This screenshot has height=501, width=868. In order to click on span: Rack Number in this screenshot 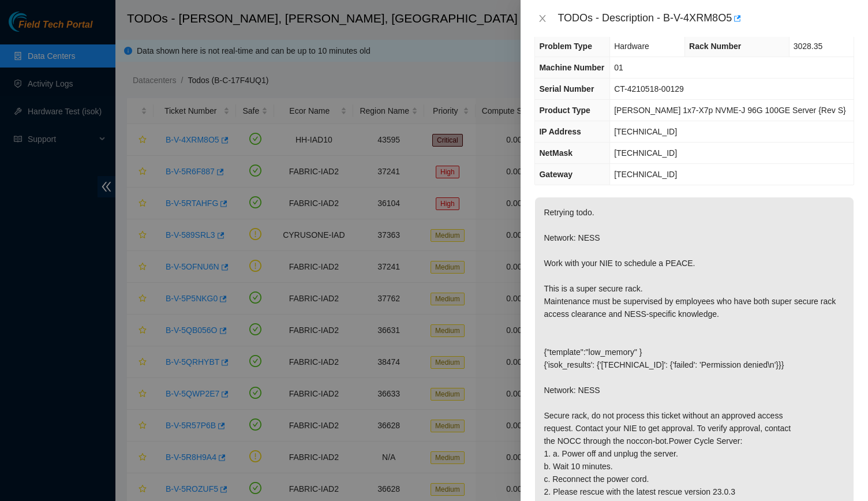, I will do `click(715, 46)`.